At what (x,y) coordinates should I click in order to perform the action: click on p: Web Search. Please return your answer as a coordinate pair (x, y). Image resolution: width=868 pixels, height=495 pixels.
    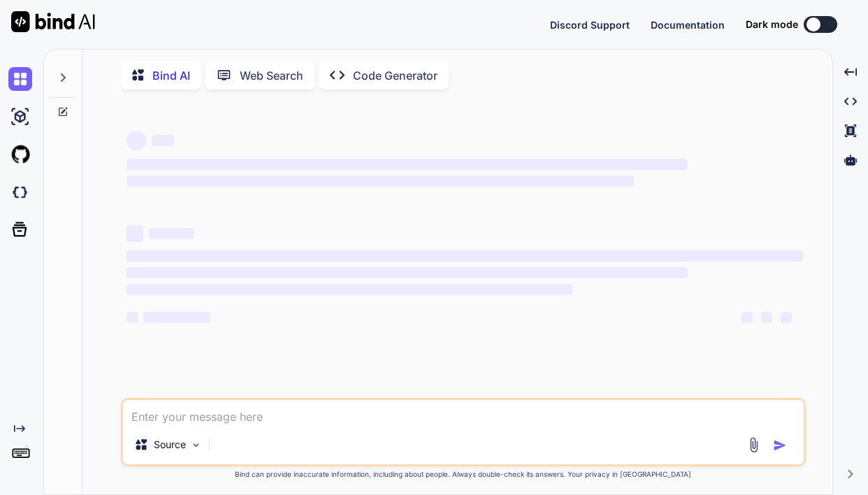
    Looking at the image, I should click on (272, 75).